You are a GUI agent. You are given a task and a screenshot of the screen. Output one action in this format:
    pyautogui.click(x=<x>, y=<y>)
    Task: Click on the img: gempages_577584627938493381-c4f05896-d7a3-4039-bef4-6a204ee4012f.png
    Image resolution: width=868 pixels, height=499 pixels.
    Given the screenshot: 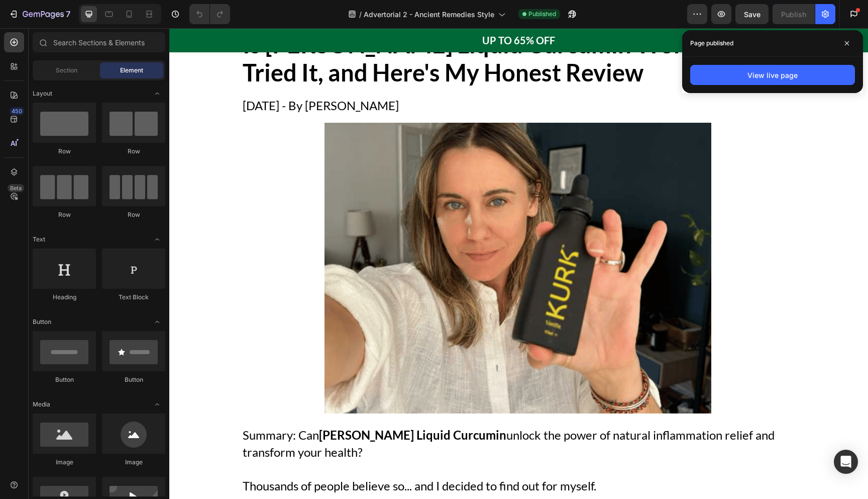 What is the action you would take?
    pyautogui.click(x=348, y=239)
    